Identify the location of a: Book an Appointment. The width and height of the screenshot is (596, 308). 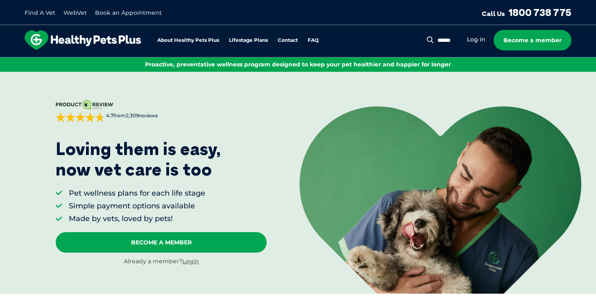
(128, 13).